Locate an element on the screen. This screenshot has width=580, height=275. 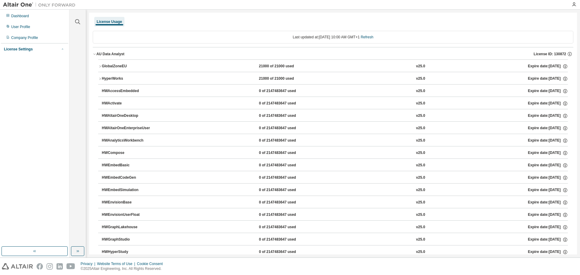
img: Altair One is located at coordinates (41, 5).